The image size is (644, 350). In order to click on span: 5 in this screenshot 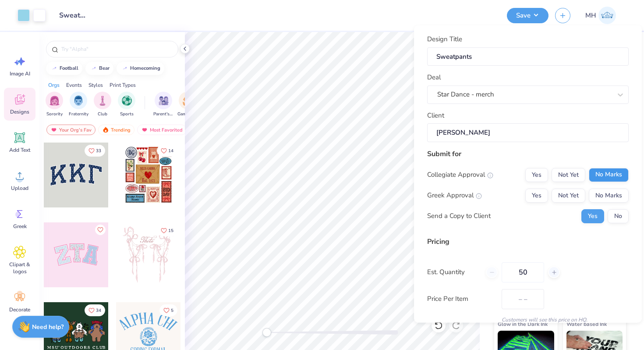, I will do `click(172, 311)`.